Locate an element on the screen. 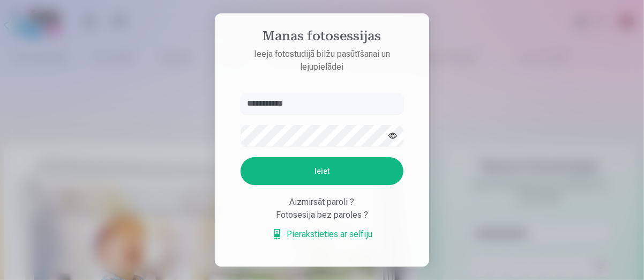 The image size is (644, 280). a: Pierakstieties ar selfiju is located at coordinates (322, 235).